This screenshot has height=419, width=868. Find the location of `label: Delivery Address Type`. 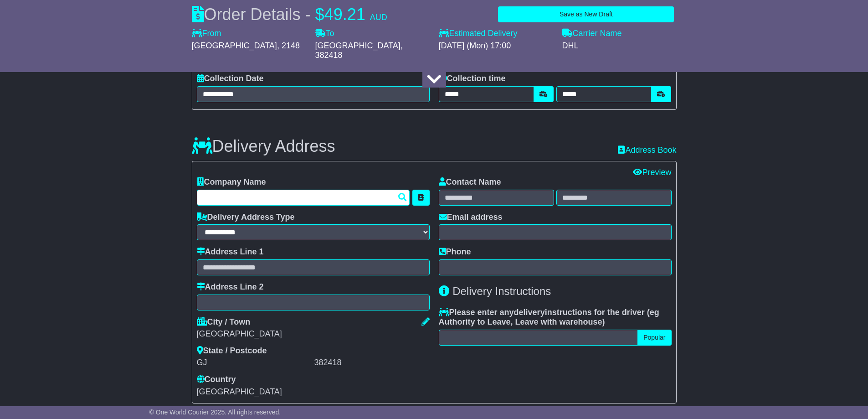

label: Delivery Address Type is located at coordinates (246, 218).